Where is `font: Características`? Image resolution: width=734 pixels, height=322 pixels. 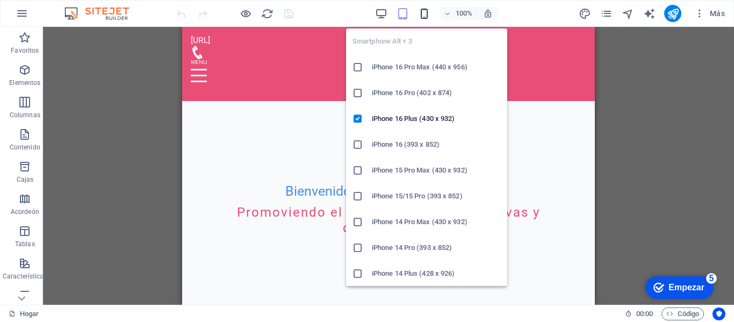 font: Características is located at coordinates (25, 276).